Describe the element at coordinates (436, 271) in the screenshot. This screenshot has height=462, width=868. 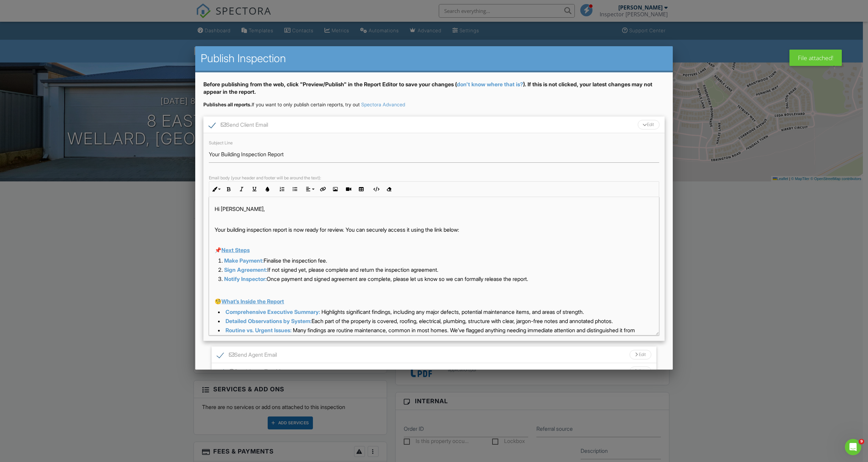
I see `li: If not signed yet, please complete and return the inspection agreement.` at that location.